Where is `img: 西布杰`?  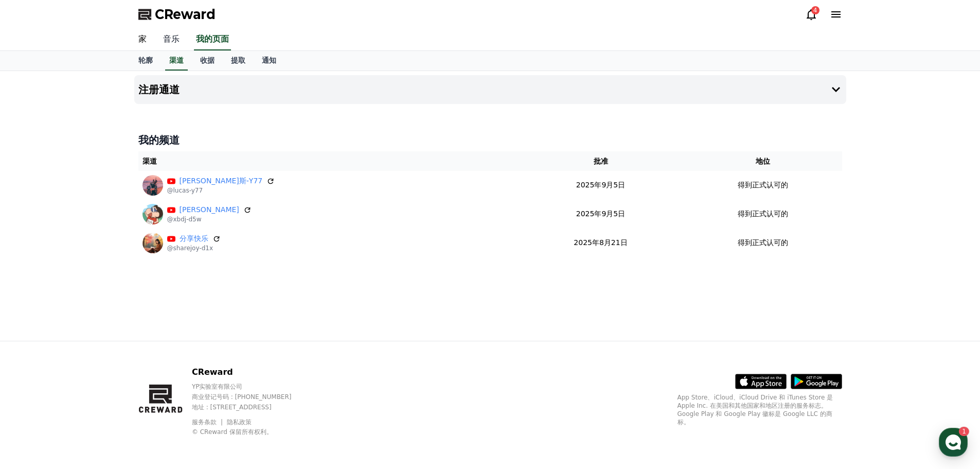 img: 西布杰 is located at coordinates (152, 214).